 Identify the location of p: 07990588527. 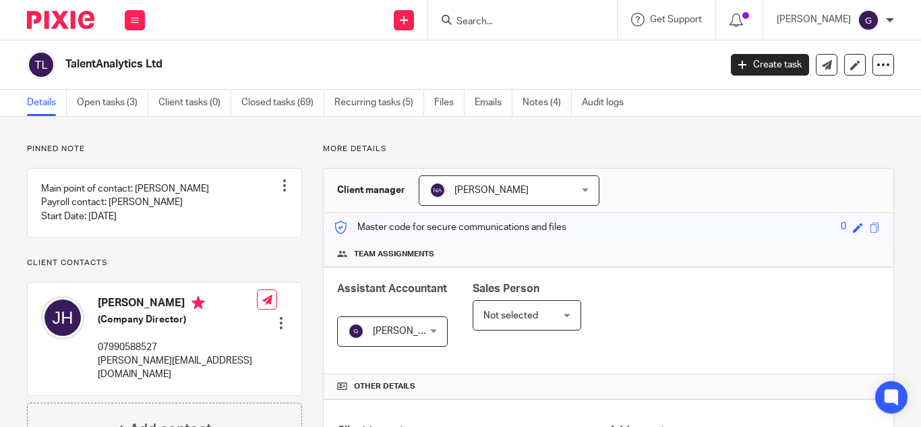
(177, 347).